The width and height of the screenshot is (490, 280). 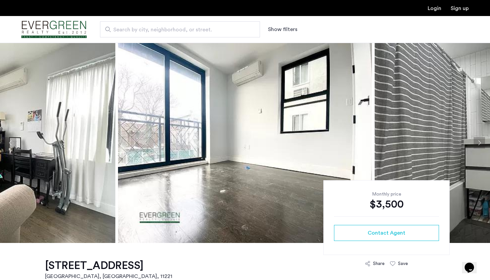 I want to click on div: Monthly price, so click(x=386, y=194).